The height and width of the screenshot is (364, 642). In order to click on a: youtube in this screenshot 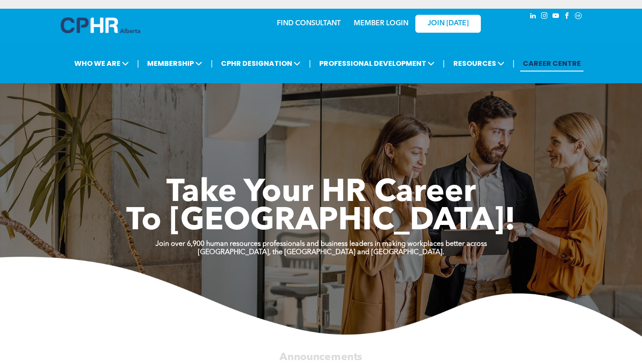, I will do `click(555, 17)`.